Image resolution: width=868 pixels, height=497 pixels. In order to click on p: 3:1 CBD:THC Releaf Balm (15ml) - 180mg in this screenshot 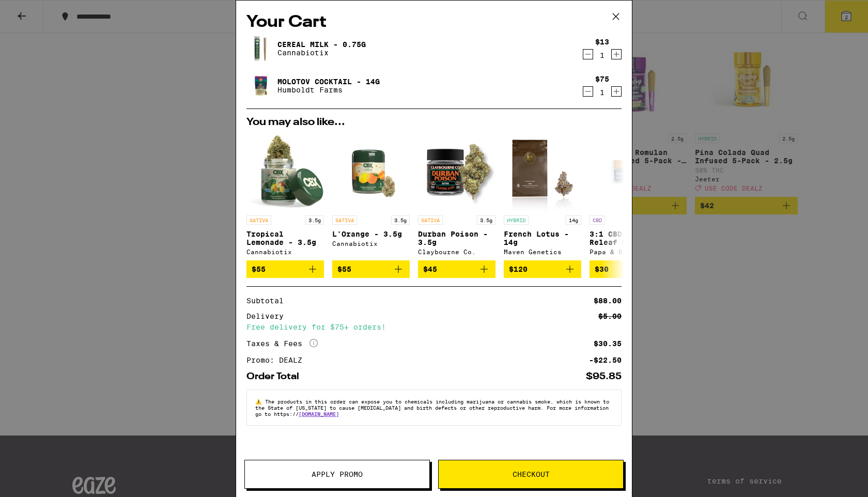, I will do `click(629, 238)`.